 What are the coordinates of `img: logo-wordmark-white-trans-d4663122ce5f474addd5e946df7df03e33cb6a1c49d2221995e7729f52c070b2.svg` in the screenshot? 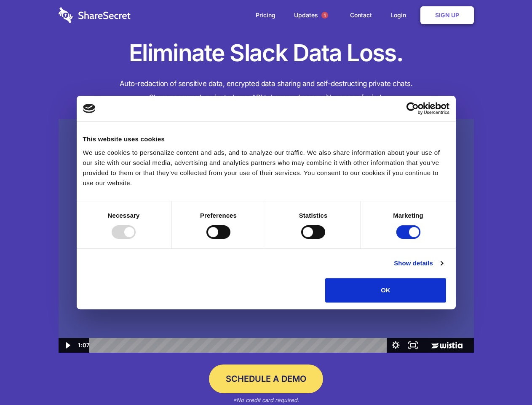 It's located at (95, 15).